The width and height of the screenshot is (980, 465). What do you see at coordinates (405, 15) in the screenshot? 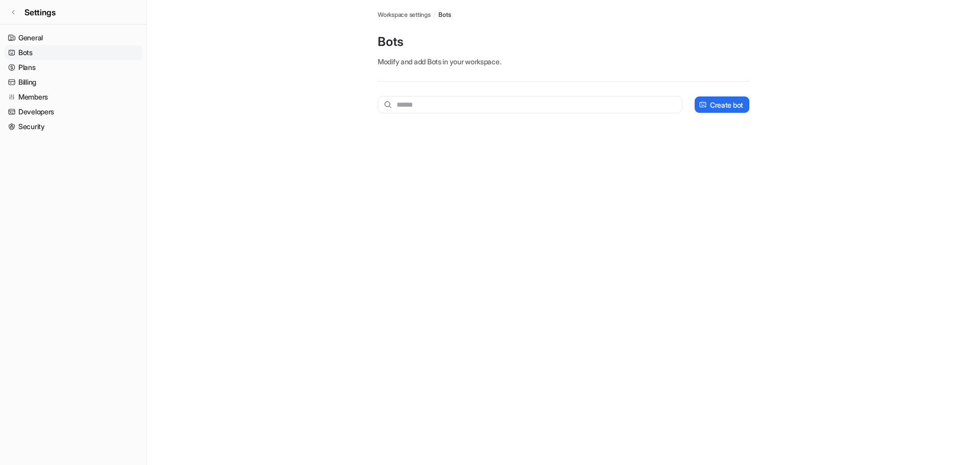
I see `a: Workspace settings` at bounding box center [405, 15].